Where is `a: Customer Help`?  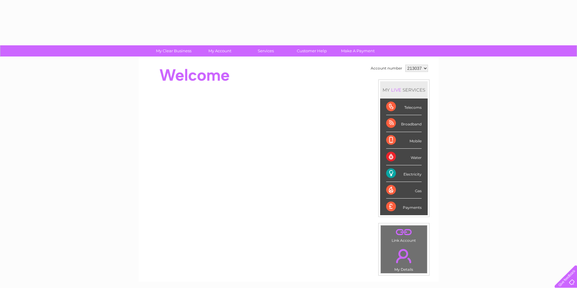 a: Customer Help is located at coordinates (311, 51).